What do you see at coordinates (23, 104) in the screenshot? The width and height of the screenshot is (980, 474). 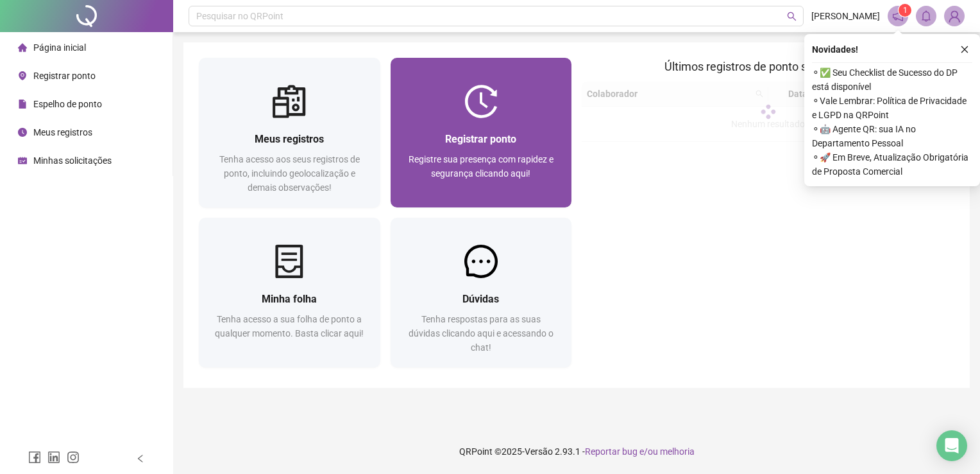 I see `span: file` at bounding box center [23, 104].